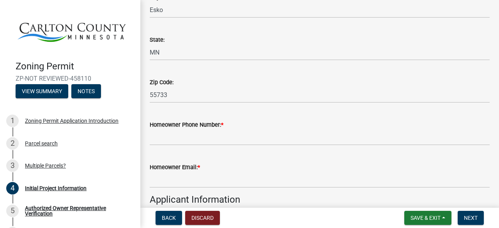 This screenshot has height=228, width=499. What do you see at coordinates (12, 166) in the screenshot?
I see `div: 3` at bounding box center [12, 166].